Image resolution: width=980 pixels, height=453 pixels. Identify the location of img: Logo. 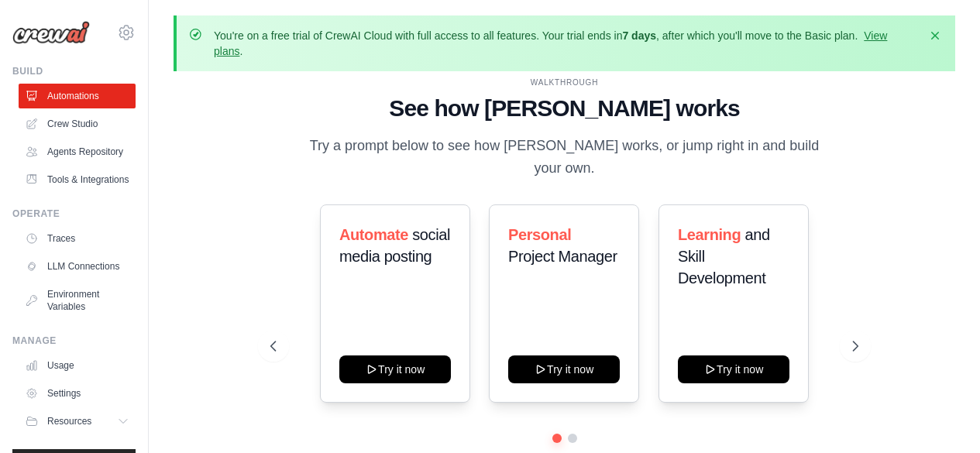
(51, 33).